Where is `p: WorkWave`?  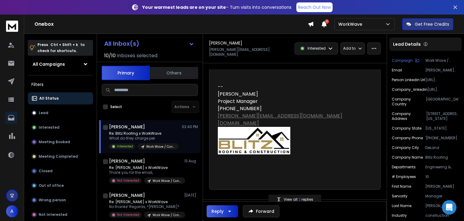
p: WorkWave is located at coordinates (351, 24).